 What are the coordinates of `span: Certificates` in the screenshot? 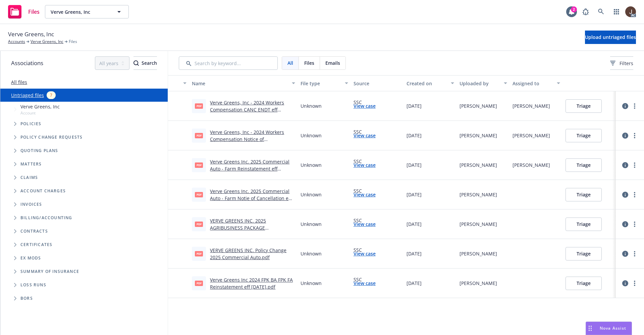 It's located at (36, 245).